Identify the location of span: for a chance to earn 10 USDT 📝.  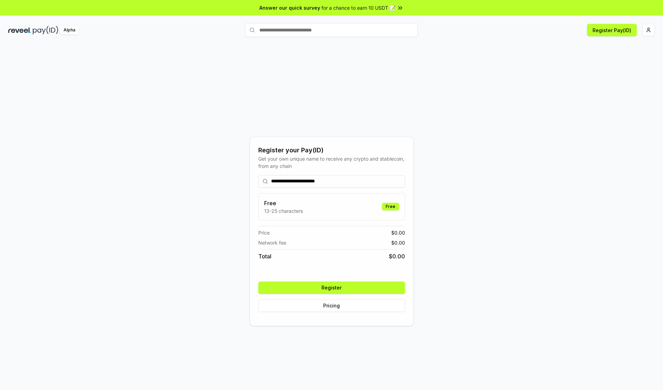
(358, 8).